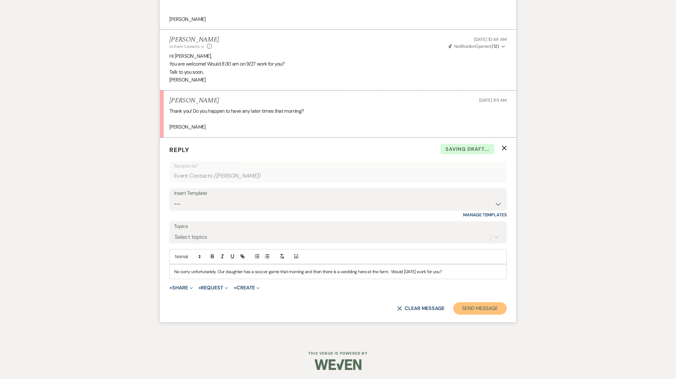 The width and height of the screenshot is (676, 379). I want to click on div: Select topics, so click(191, 237).